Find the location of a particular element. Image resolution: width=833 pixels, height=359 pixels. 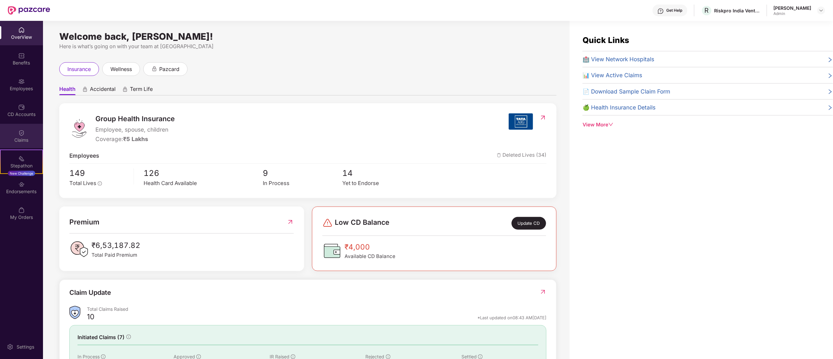

img: svg+xml;base64,PHN2ZyBpZD0iQ0RfQWNjb3VudHMiIGRhdGEtbmFtZT0iQ0QgQWNjb3VudHMiIHhtbG5zPSJodHRwOi8vd3... is located at coordinates (21, 107).